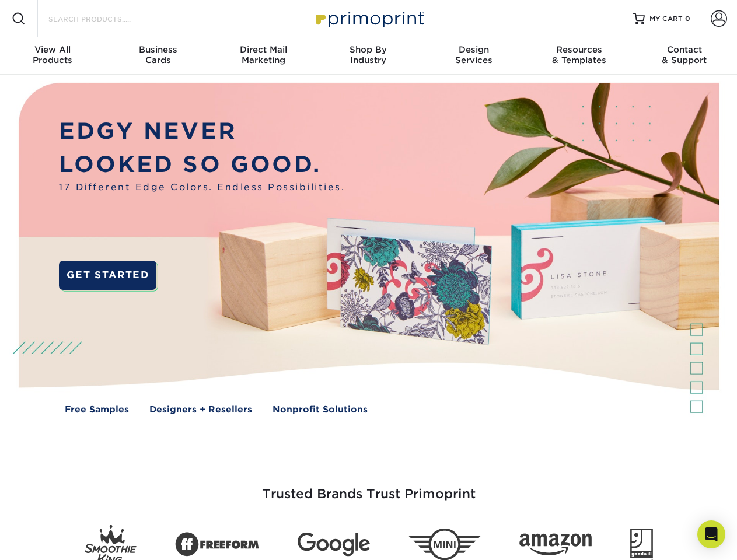 The height and width of the screenshot is (560, 737). I want to click on a: Designers + Resellers, so click(201, 409).